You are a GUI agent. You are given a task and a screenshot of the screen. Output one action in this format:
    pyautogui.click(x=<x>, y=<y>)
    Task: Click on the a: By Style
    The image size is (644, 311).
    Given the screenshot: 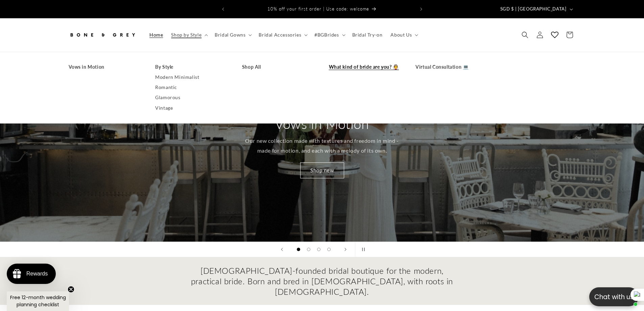 What is the action you would take?
    pyautogui.click(x=192, y=67)
    